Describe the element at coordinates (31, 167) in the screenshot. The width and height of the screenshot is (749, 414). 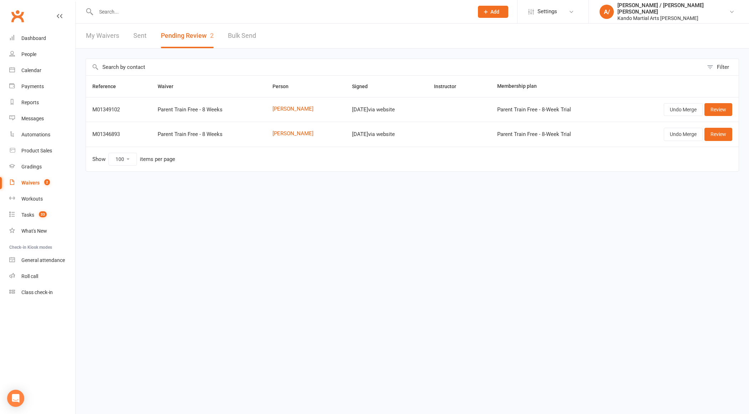
I see `div: Gradings` at that location.